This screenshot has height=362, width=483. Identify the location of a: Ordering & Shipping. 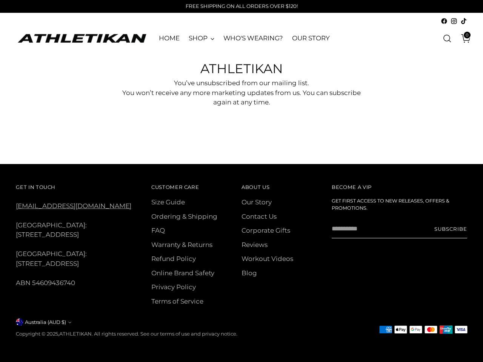
(184, 217).